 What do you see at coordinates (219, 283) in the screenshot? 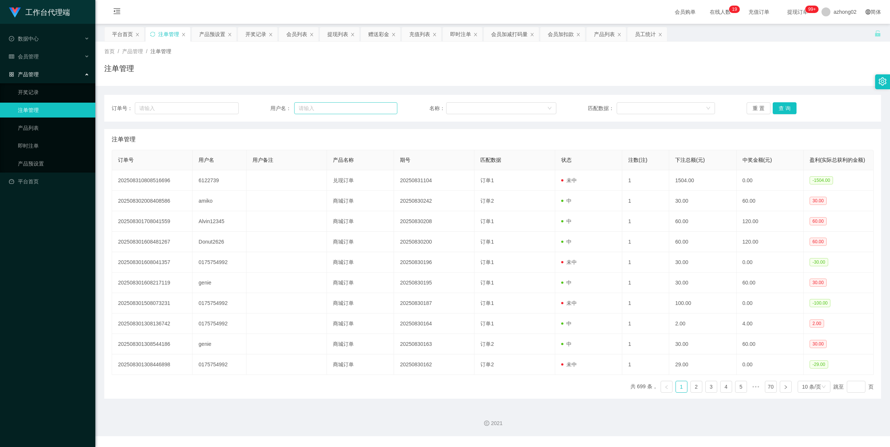
I see `td: genie` at bounding box center [219, 283].